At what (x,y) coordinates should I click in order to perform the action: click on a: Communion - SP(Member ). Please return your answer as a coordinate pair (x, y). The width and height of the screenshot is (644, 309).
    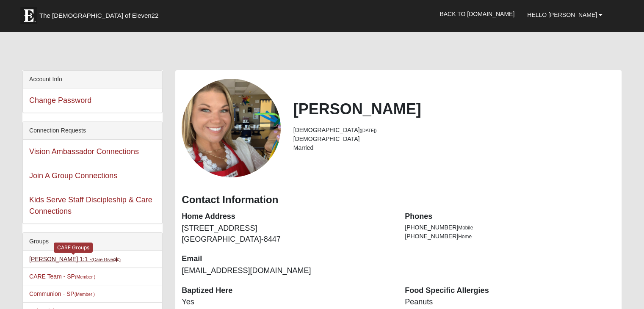
    Looking at the image, I should click on (62, 294).